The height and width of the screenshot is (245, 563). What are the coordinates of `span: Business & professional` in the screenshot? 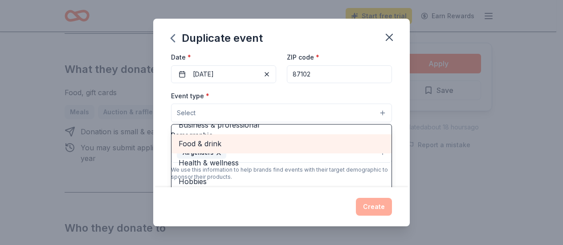 It's located at (281, 125).